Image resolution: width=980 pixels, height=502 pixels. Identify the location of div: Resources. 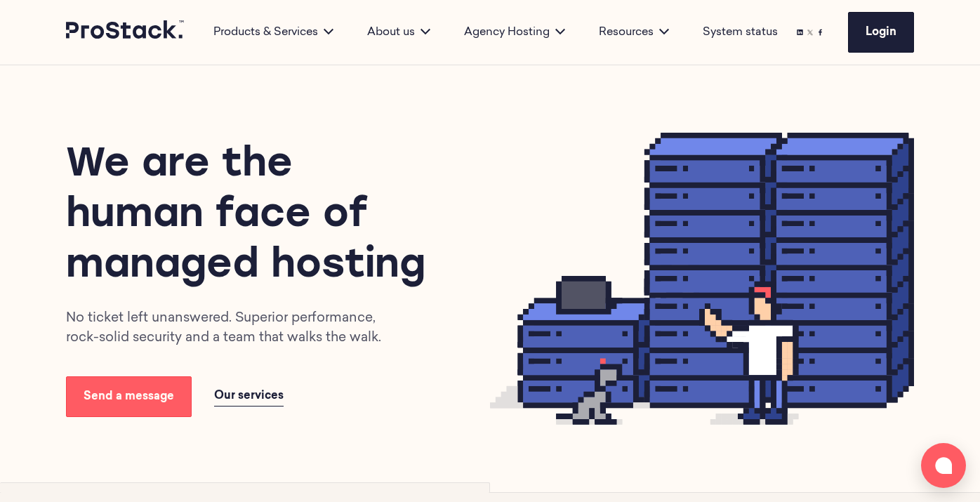
(634, 33).